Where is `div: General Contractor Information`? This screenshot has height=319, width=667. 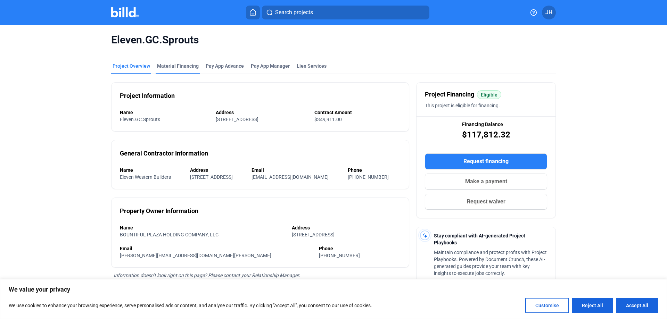
div: General Contractor Information is located at coordinates (164, 154).